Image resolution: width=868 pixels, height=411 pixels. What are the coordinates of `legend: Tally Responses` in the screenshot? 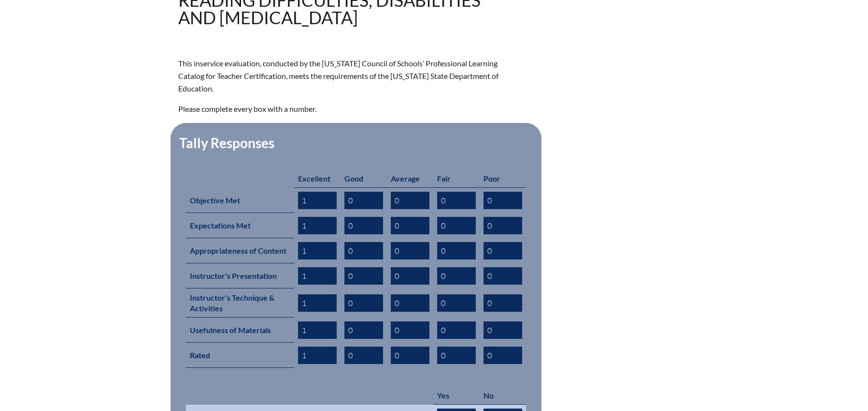 It's located at (226, 143).